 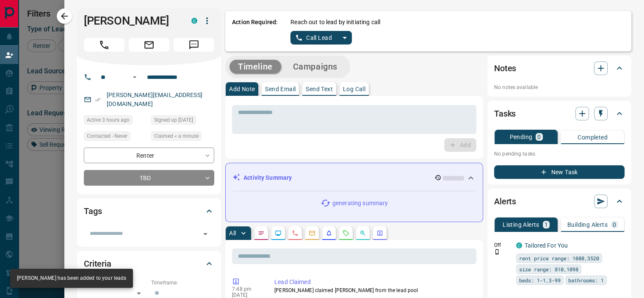 I want to click on svg: Notes, so click(x=261, y=233).